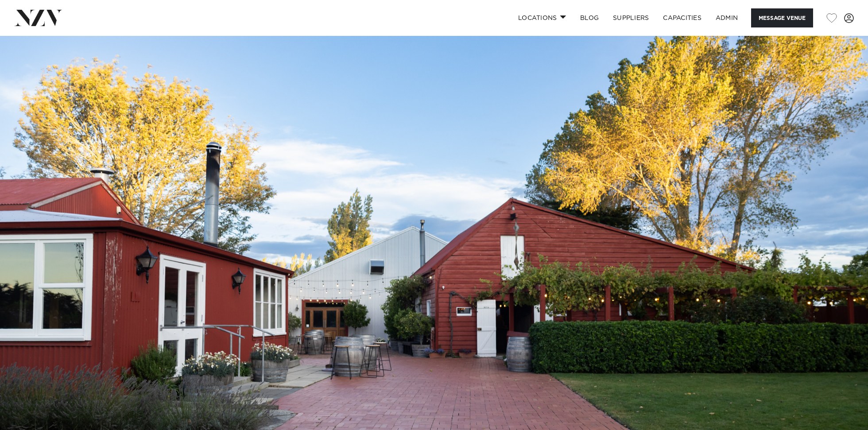 The height and width of the screenshot is (430, 868). What do you see at coordinates (589, 18) in the screenshot?
I see `a: BLOG` at bounding box center [589, 18].